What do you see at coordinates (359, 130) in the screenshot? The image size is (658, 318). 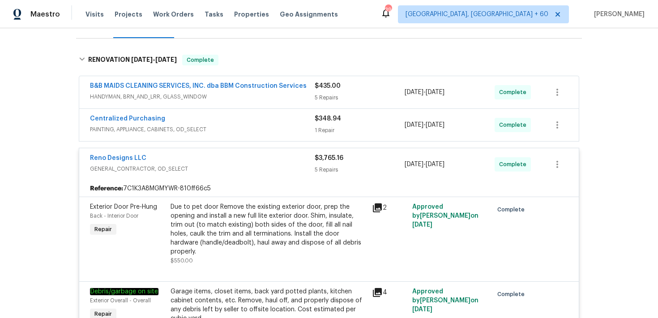 I see `div: 1 Repair` at bounding box center [359, 130].